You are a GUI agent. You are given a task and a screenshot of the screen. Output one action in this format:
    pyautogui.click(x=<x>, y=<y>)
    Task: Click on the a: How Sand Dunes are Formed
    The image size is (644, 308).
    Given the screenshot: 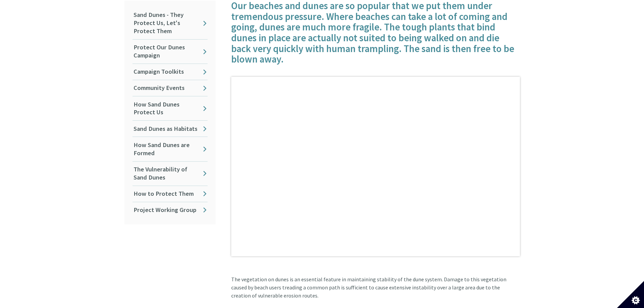 What is the action you would take?
    pyautogui.click(x=170, y=149)
    